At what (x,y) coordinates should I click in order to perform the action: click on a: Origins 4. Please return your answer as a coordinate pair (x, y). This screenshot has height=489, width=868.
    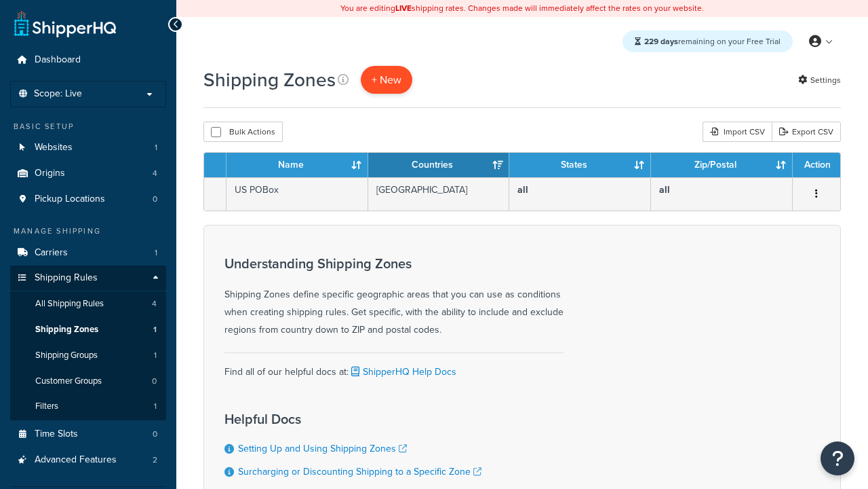
    Looking at the image, I should click on (88, 173).